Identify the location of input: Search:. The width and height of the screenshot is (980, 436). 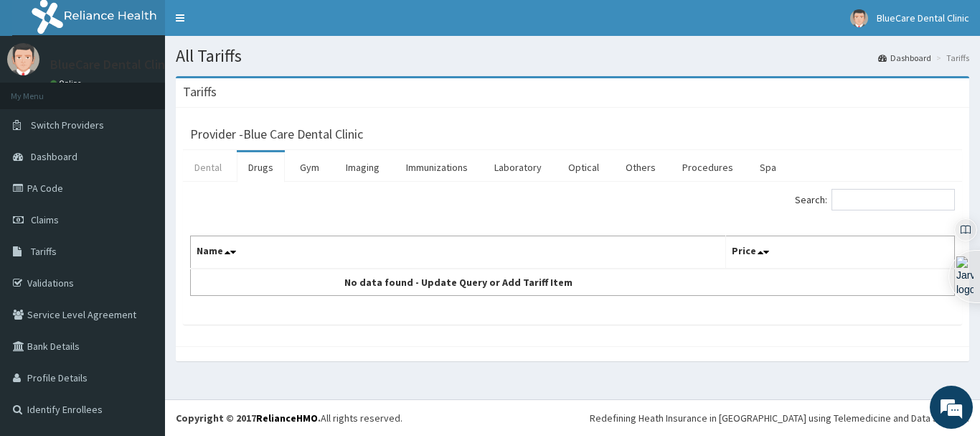
(893, 199).